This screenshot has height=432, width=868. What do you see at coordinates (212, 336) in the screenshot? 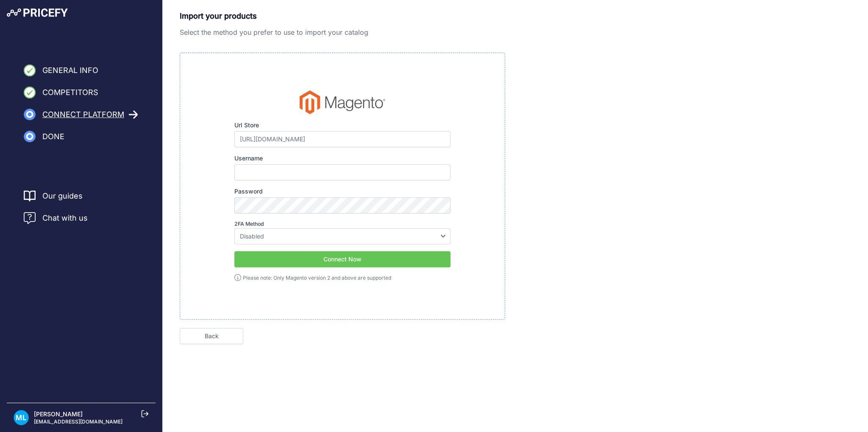
I see `a: Back` at bounding box center [212, 336].